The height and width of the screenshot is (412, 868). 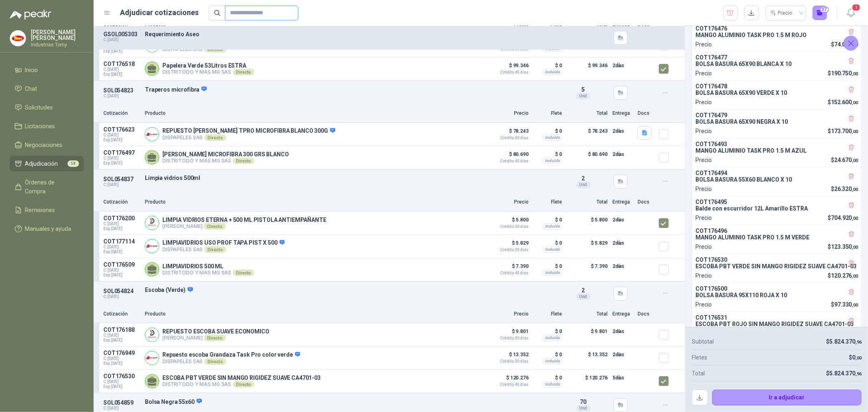 What do you see at coordinates (584, 89) in the screenshot?
I see `span: 5` at bounding box center [584, 89].